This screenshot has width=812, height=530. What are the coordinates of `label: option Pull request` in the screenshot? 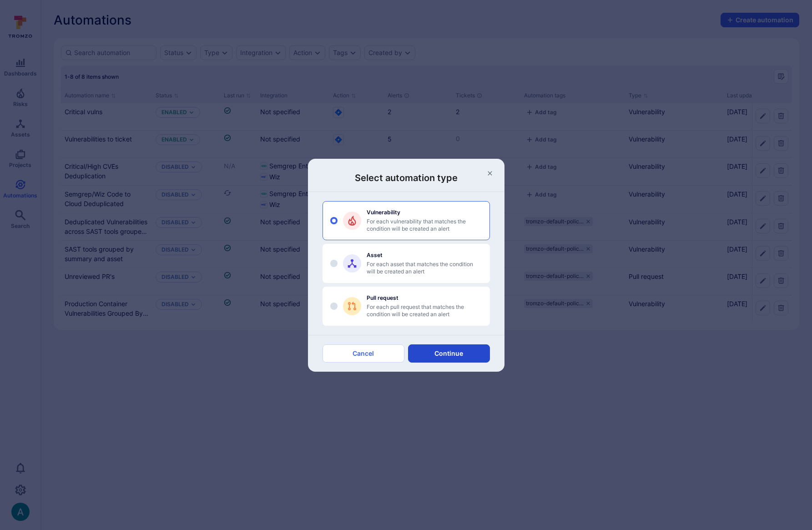 It's located at (406, 306).